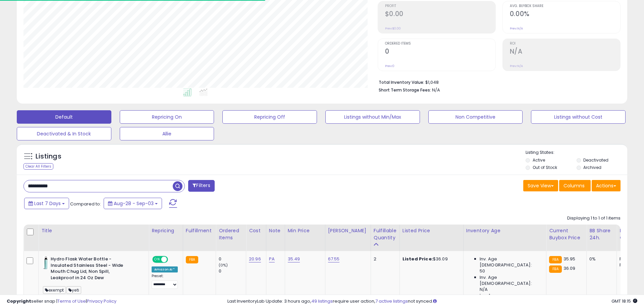 This screenshot has width=644, height=308. Describe the element at coordinates (566, 234) in the screenshot. I see `div: Current Buybox Price` at that location.